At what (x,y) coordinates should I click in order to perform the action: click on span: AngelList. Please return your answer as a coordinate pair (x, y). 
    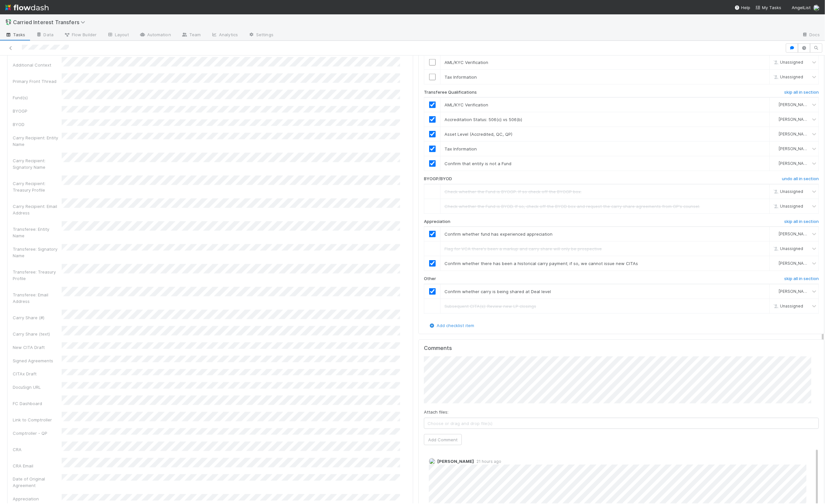
    Looking at the image, I should click on (801, 8).